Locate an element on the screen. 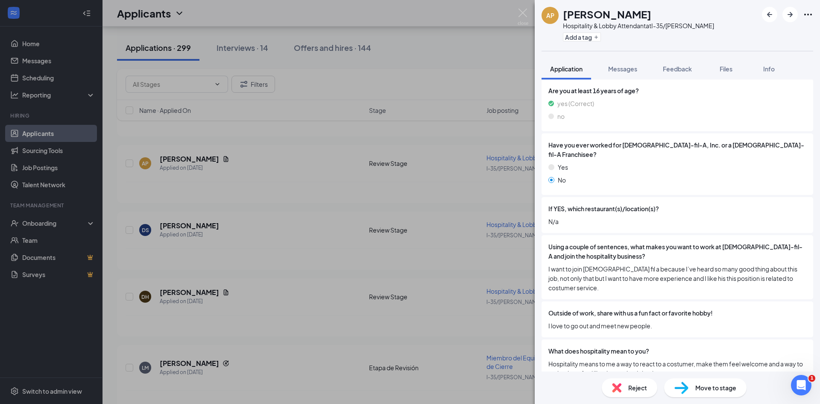 This screenshot has height=404, width=820. span: No is located at coordinates (562, 180).